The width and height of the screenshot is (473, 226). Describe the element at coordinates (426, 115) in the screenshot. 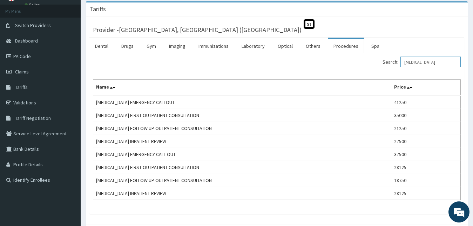

I see `td: 35000` at that location.